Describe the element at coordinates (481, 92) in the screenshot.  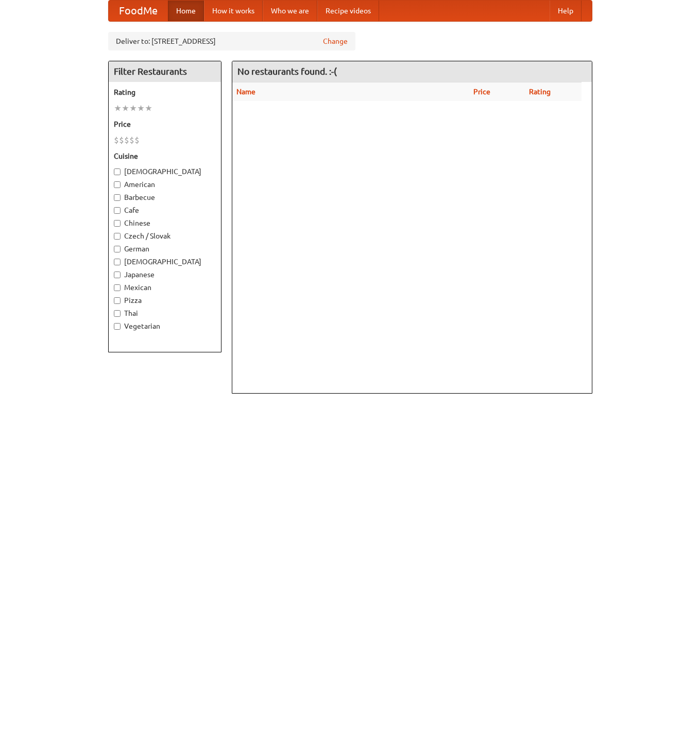
I see `a: Price` at that location.